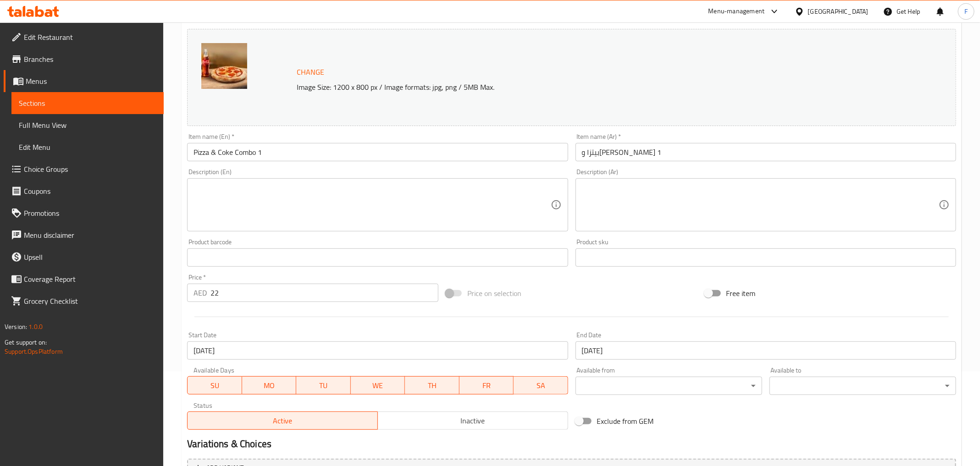  I want to click on span: Branches, so click(90, 59).